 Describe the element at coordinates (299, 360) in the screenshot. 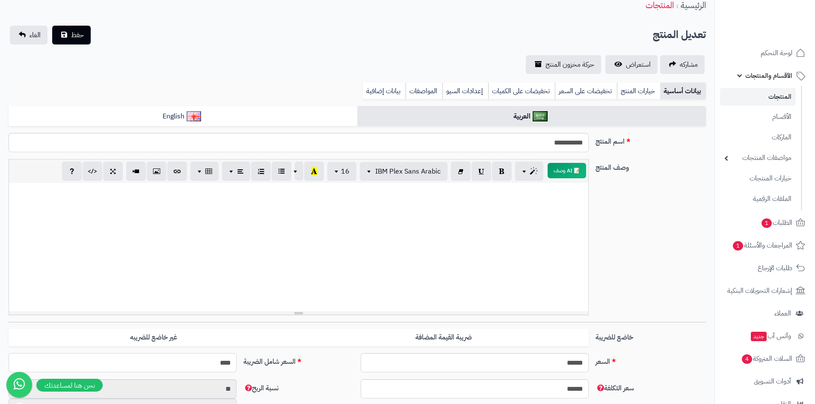

I see `label: السعر شامل الضريبة` at that location.